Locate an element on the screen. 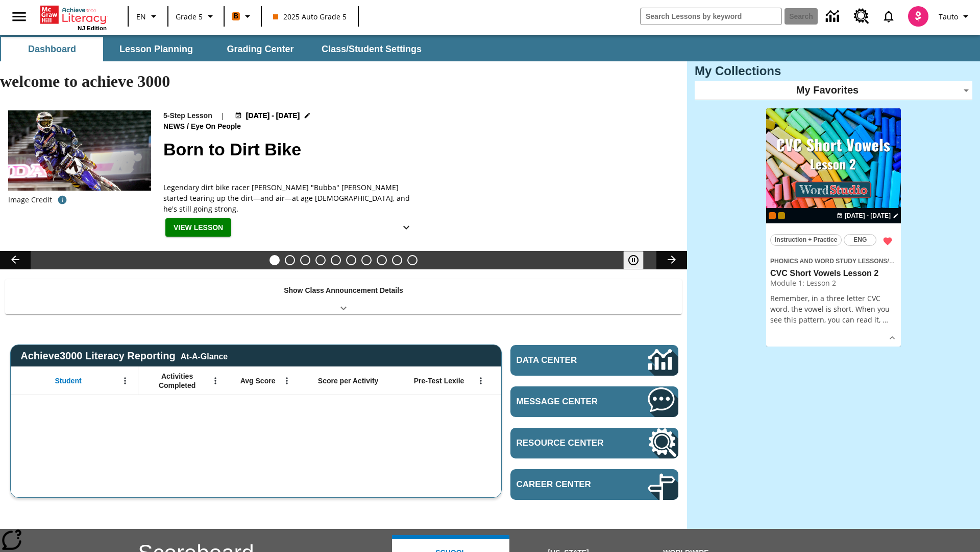 The image size is (980, 552). button: Aug 19 - Aug 19 Choose Dates is located at coordinates (868, 216).